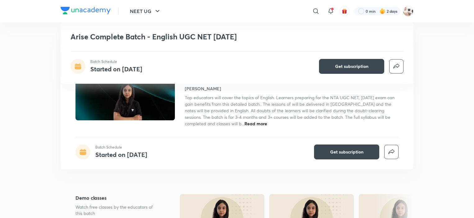 Image resolution: width=474 pixels, height=218 pixels. What do you see at coordinates (383, 11) in the screenshot?
I see `img: streak` at bounding box center [383, 11].